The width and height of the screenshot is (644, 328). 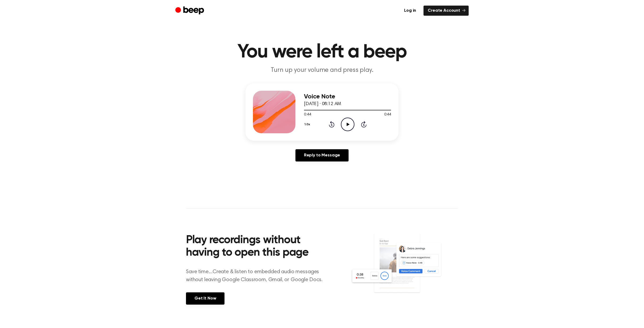 What do you see at coordinates (404, 268) in the screenshot?
I see `img: Voice Comments on Docs and Recording Widget` at bounding box center [404, 268].